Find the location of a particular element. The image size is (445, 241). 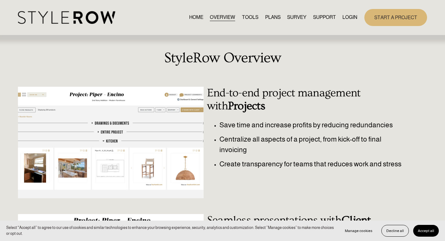

h3: Seamless presentations with is located at coordinates (309, 227).